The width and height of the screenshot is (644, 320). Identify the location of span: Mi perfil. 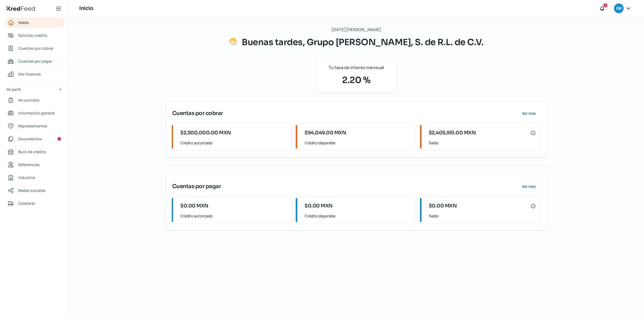
(14, 89).